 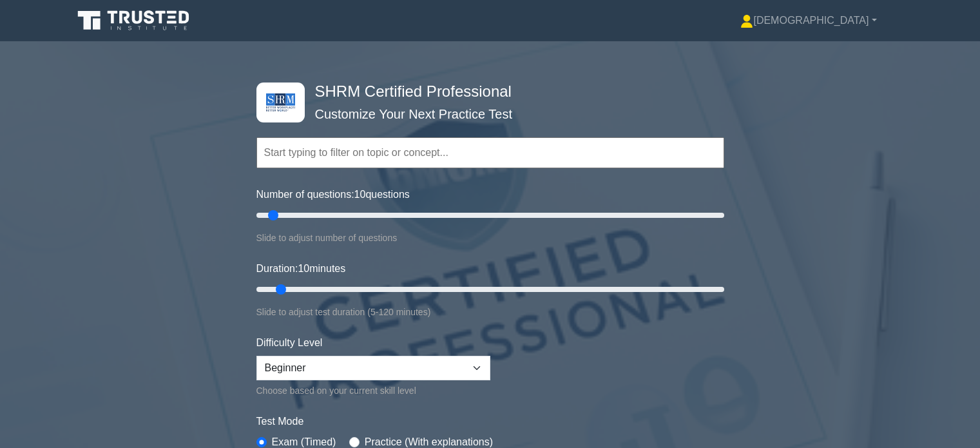 What do you see at coordinates (485, 91) in the screenshot?
I see `h4: SHRM Certified Professional` at bounding box center [485, 91].